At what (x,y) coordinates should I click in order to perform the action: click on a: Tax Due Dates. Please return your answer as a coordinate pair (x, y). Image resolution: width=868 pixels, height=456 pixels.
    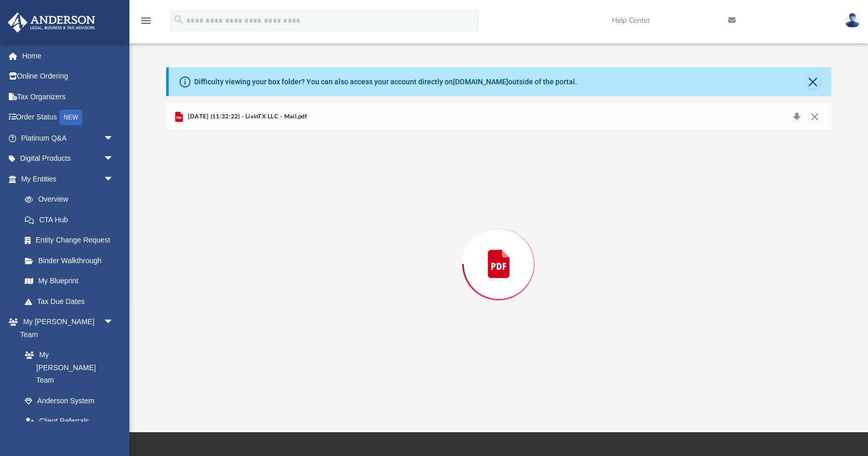
    Looking at the image, I should click on (72, 302).